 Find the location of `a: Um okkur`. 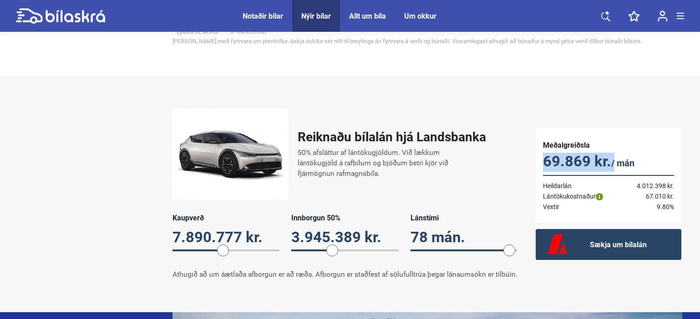

a: Um okkur is located at coordinates (420, 16).